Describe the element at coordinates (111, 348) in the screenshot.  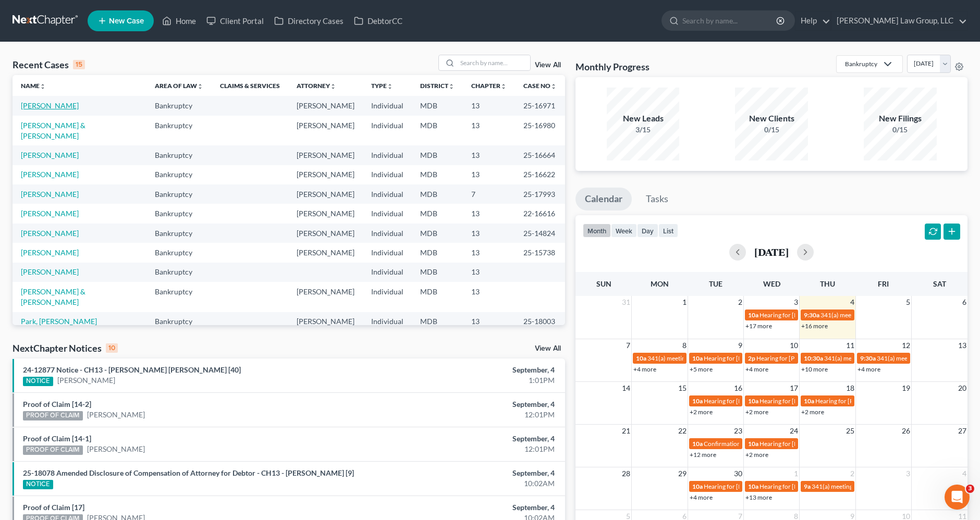
I see `div: 10` at that location.